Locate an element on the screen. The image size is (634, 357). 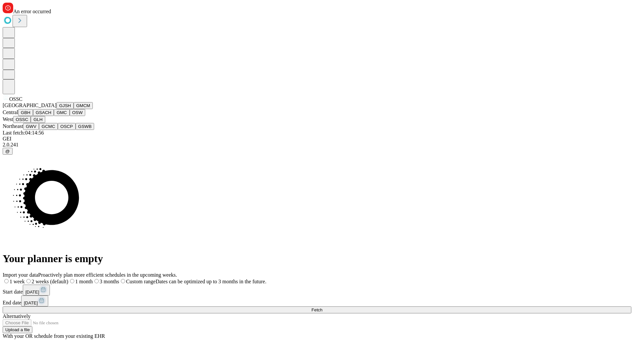
button: GMC is located at coordinates (61, 112).